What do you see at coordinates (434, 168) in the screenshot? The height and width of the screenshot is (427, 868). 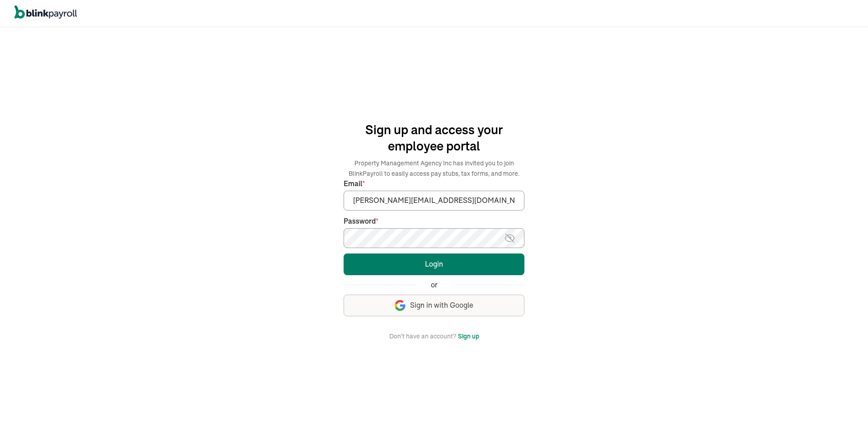 I see `span: Property Management Agency Inc has invited you to join BlinkPayroll to easily access pay stubs, t...` at bounding box center [434, 168].